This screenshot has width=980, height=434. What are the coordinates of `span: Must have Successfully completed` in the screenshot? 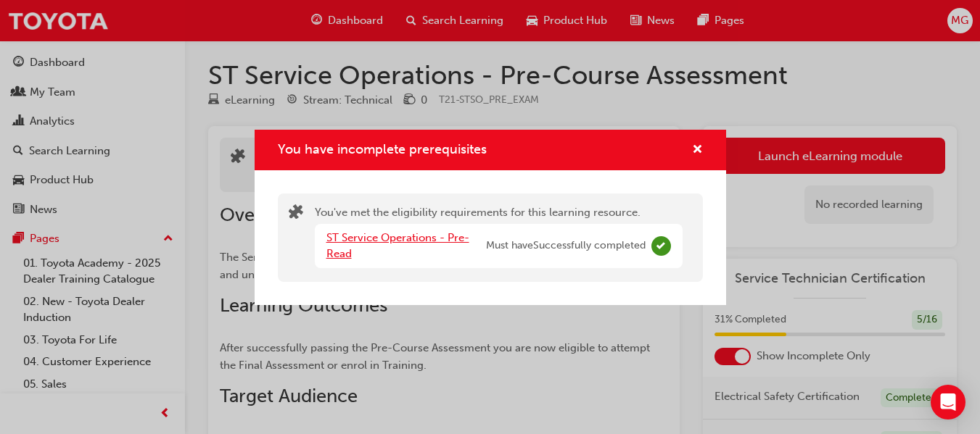 It's located at (565, 246).